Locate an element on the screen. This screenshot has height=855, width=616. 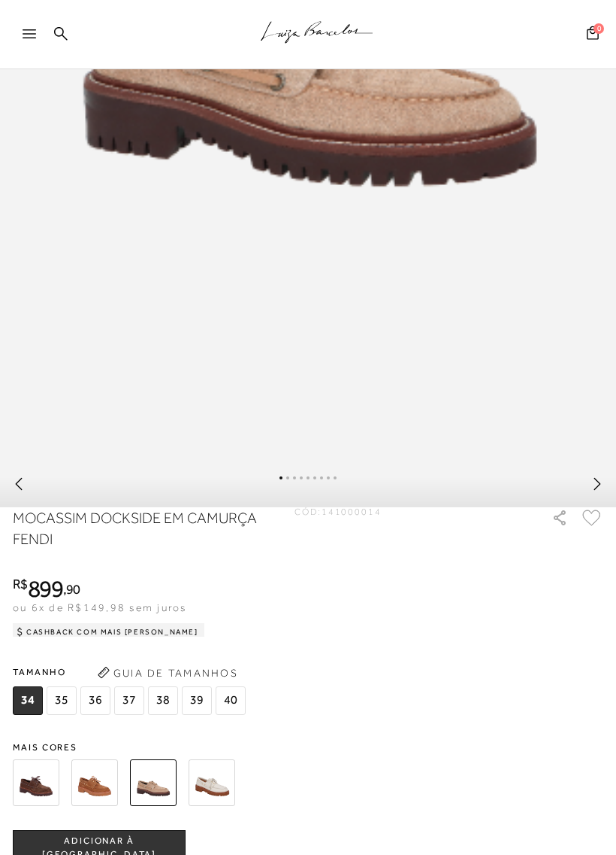
span: 36 is located at coordinates (96, 701).